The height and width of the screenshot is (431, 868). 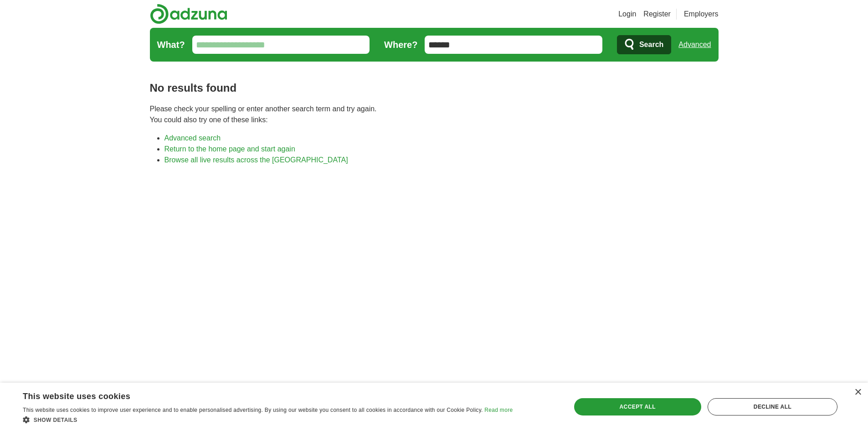 What do you see at coordinates (638, 407) in the screenshot?
I see `div: Accept all` at bounding box center [638, 407].